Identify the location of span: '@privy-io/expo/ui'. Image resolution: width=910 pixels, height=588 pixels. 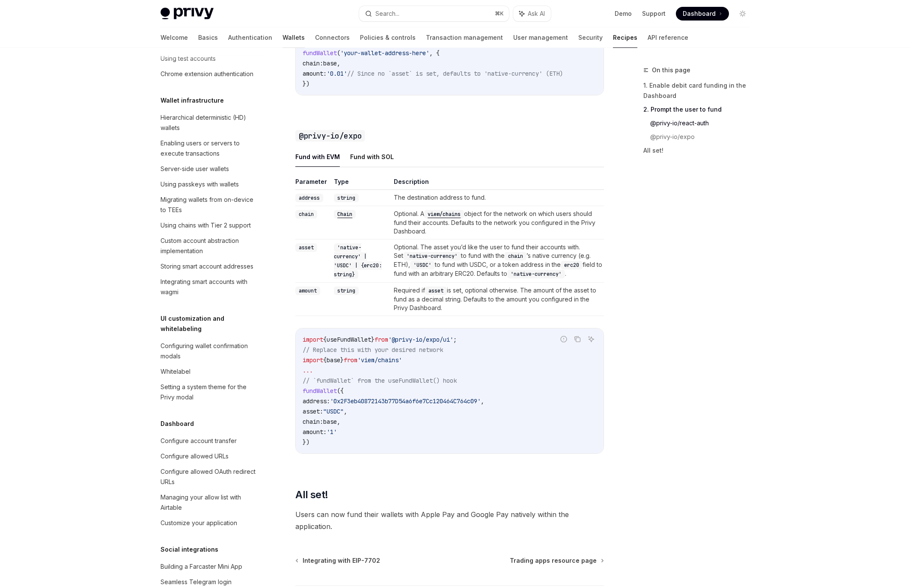
(421, 339).